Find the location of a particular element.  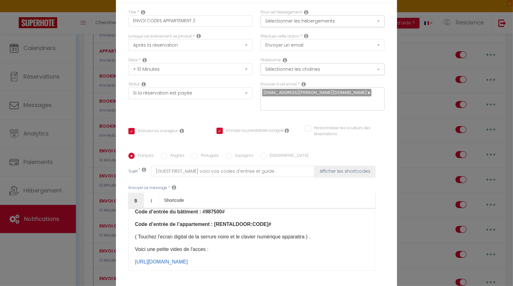

p: Voici une petite video de l'acces :​ is located at coordinates (252, 249).